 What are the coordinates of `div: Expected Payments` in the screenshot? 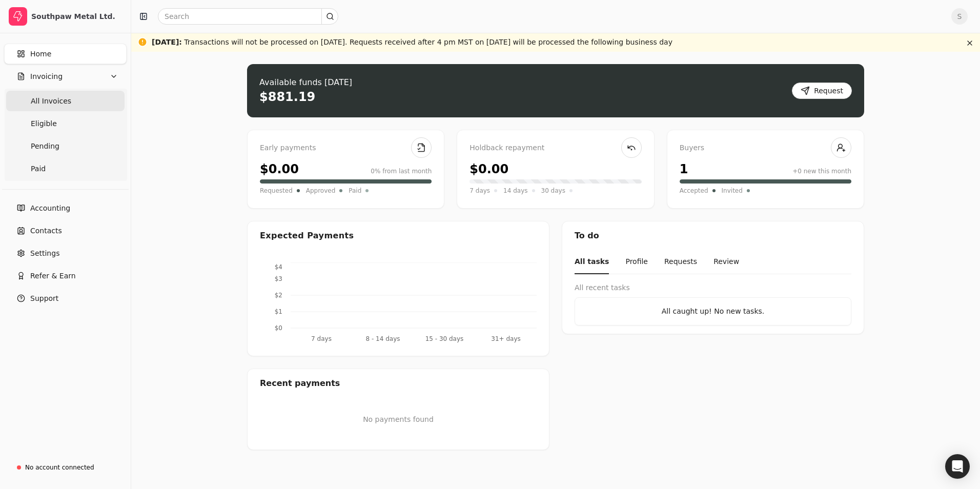 It's located at (306, 235).